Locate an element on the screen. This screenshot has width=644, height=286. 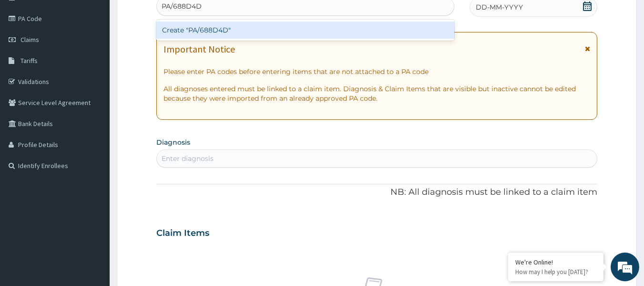
span: Tariffs is located at coordinates (29, 61).